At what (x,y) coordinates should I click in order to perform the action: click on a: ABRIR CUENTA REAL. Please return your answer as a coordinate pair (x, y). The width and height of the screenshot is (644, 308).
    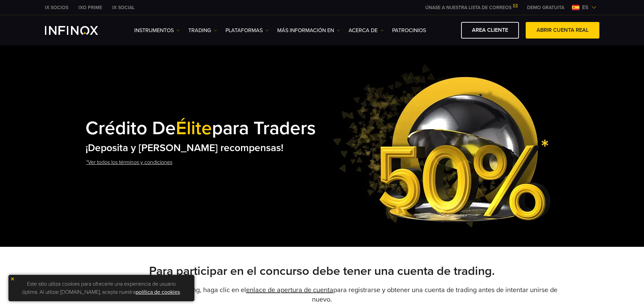
    Looking at the image, I should click on (562, 30).